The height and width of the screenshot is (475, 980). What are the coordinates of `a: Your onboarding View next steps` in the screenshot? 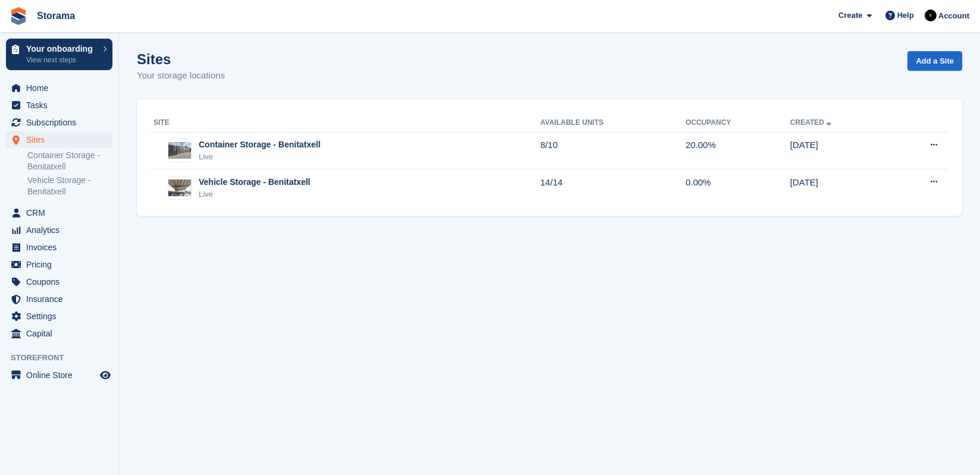 It's located at (59, 54).